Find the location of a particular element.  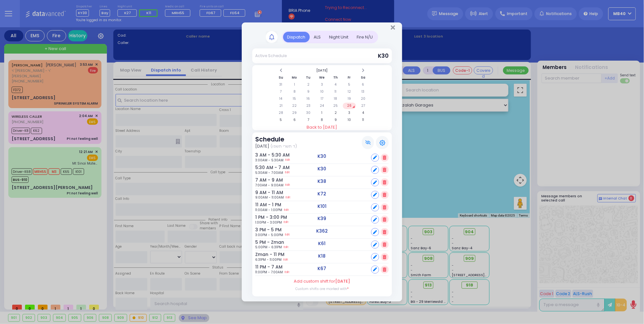

span: 6:31PM - 11:00PM is located at coordinates (269, 259).